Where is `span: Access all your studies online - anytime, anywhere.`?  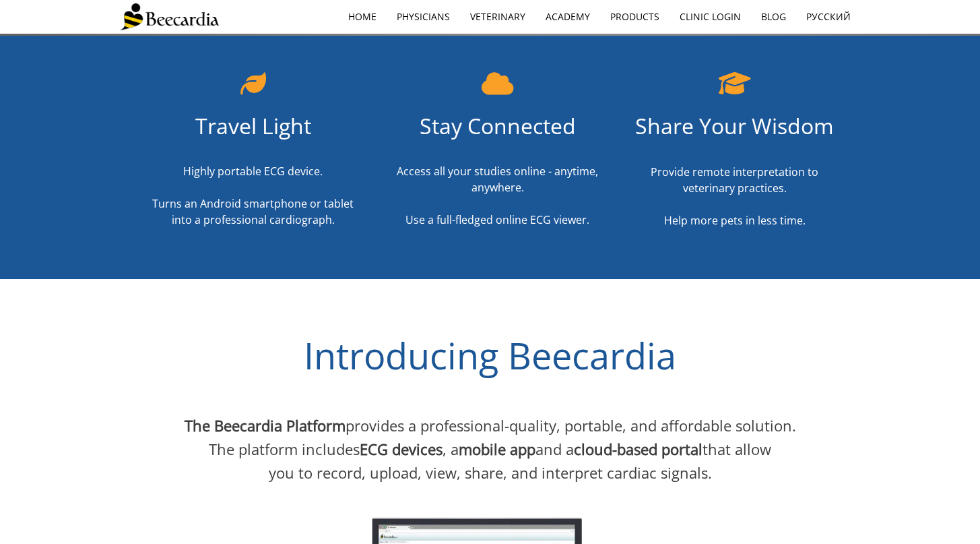
span: Access all your studies online - anytime, anywhere. is located at coordinates (498, 180).